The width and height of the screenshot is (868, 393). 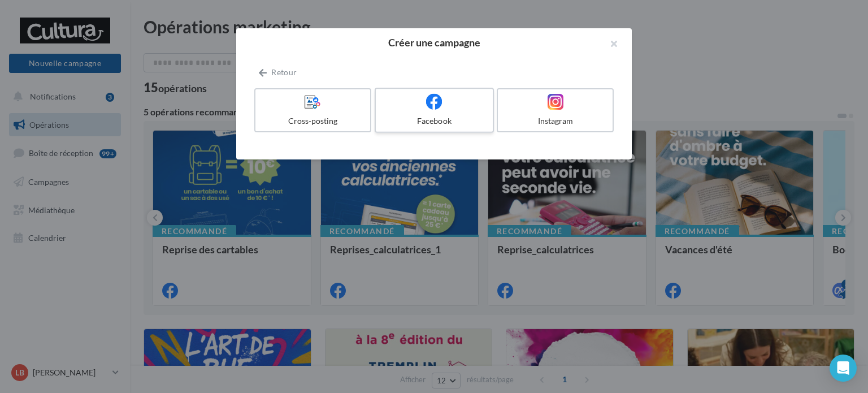 I want to click on div: Instagram, so click(x=555, y=121).